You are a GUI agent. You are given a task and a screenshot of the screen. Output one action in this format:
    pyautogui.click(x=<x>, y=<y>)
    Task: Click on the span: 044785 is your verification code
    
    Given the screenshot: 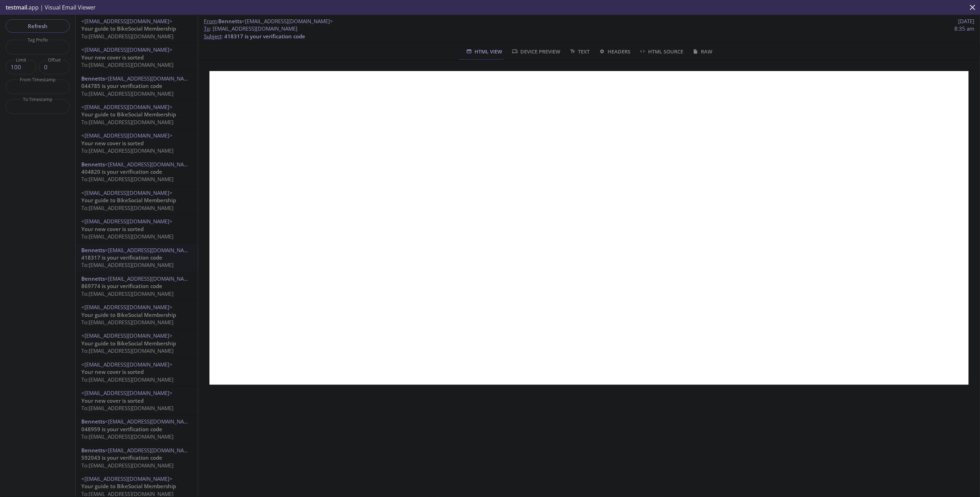 What is the action you would take?
    pyautogui.click(x=122, y=86)
    